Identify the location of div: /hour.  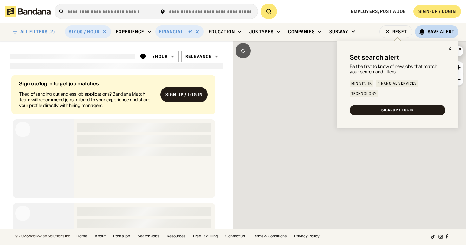
(160, 56).